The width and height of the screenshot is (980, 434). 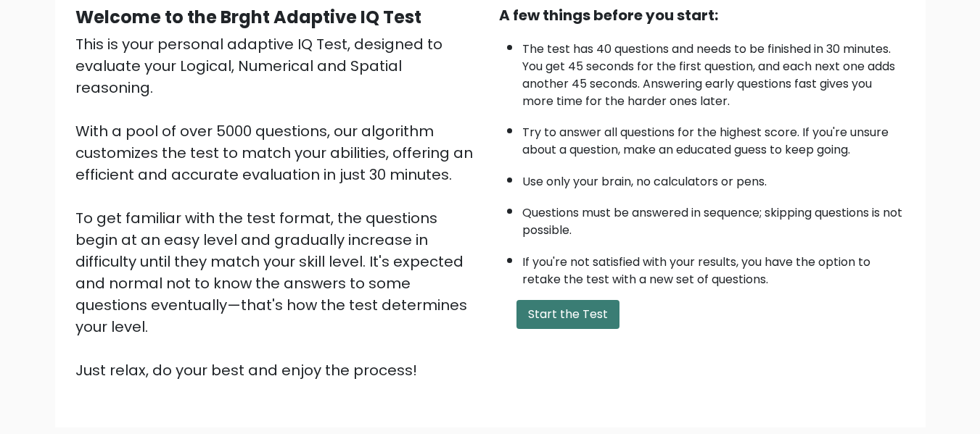 I want to click on li: Questions must be answered in sequence; skipping questions is not possible., so click(x=714, y=218).